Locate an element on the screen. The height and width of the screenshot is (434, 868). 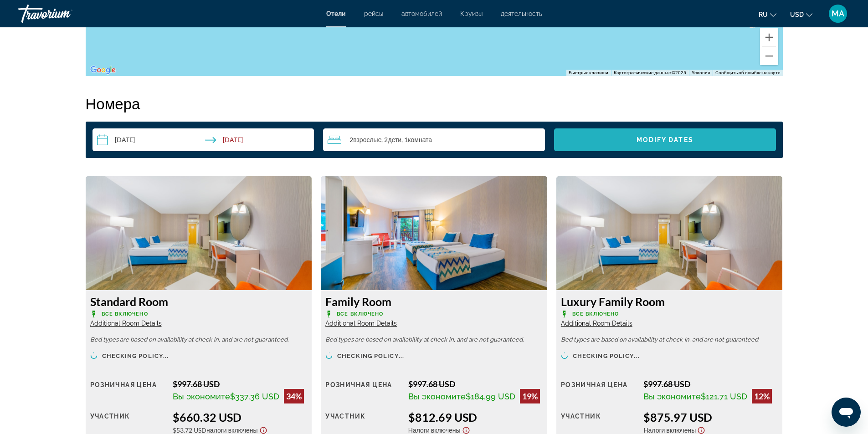
img: Standard Room is located at coordinates (199, 233).